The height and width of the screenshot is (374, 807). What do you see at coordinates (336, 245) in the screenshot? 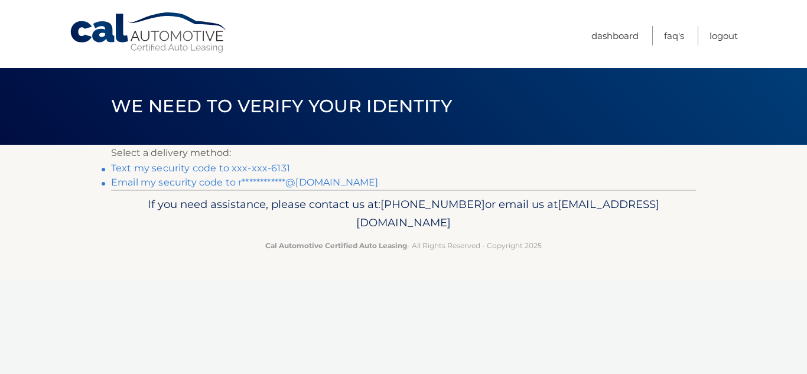
I see `strong: Cal Automotive Certified Auto Leasing` at bounding box center [336, 245].